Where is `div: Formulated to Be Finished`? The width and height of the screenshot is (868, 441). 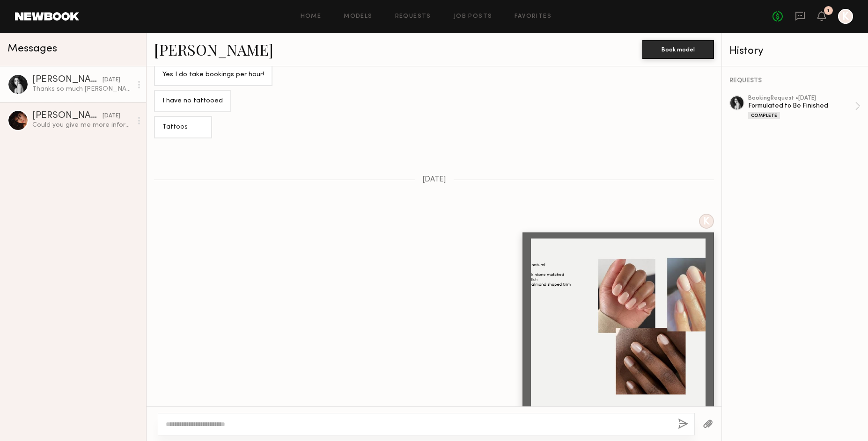
div: Formulated to Be Finished is located at coordinates (801, 106).